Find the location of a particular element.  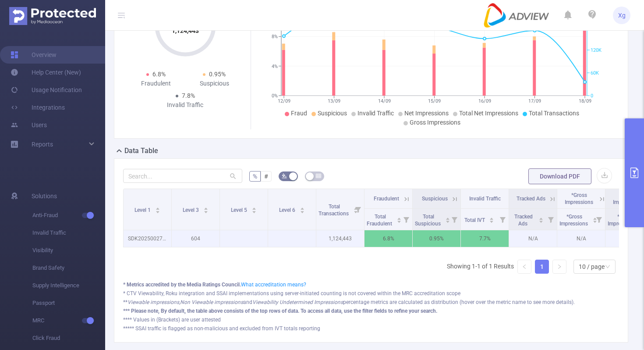

span: 0.95% is located at coordinates (217, 74).